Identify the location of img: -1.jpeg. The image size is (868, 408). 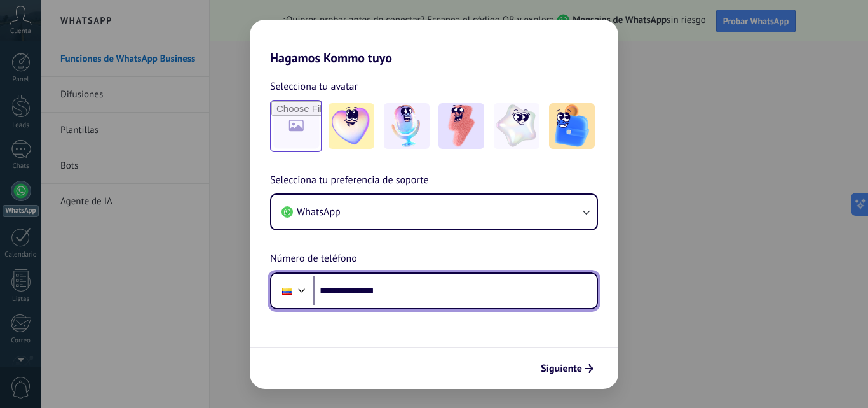
(352, 126).